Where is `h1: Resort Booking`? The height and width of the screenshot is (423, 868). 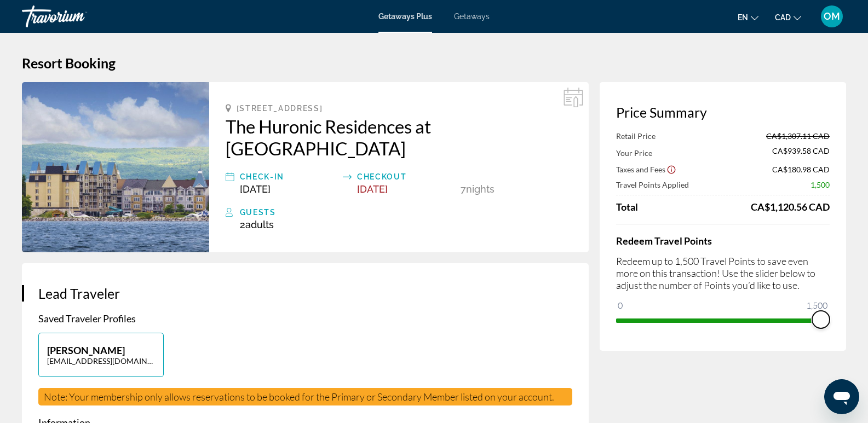
h1: Resort Booking is located at coordinates (434, 63).